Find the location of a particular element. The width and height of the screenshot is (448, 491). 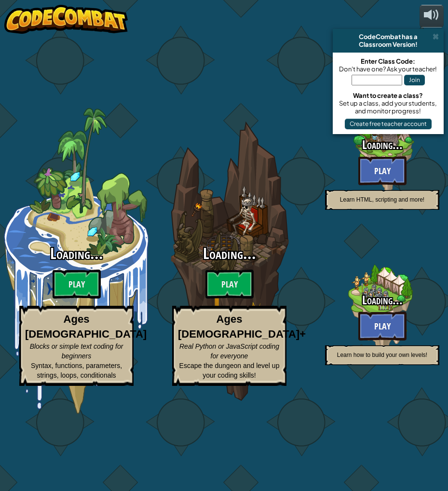

div: CodeCombat has a is located at coordinates (388, 37).